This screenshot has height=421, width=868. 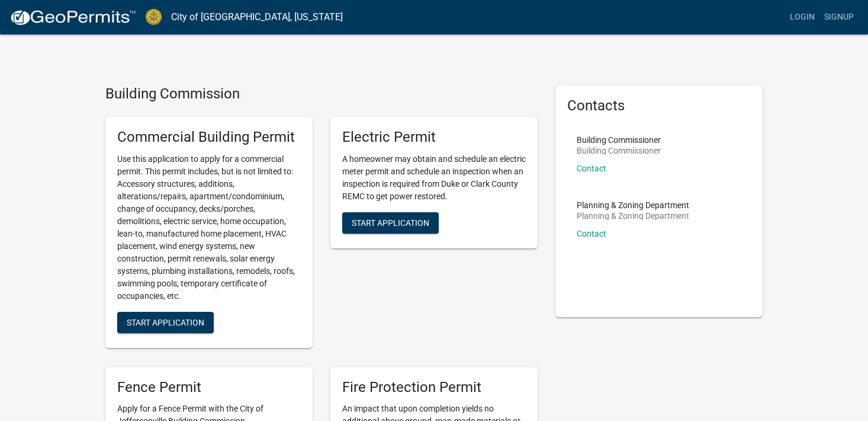 I want to click on h4: Building Commission, so click(x=322, y=94).